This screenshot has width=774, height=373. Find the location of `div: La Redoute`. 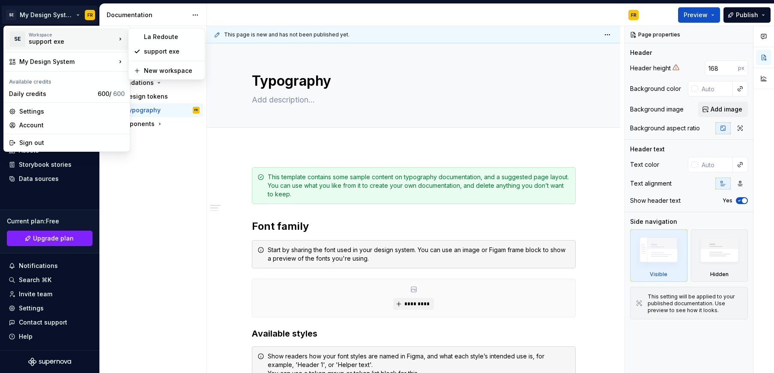

div: La Redoute is located at coordinates (172, 37).